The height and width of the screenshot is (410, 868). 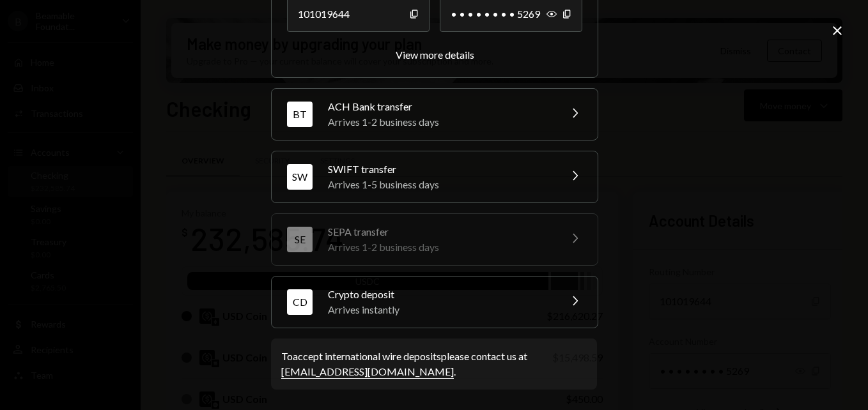 I want to click on div: SW, so click(x=300, y=177).